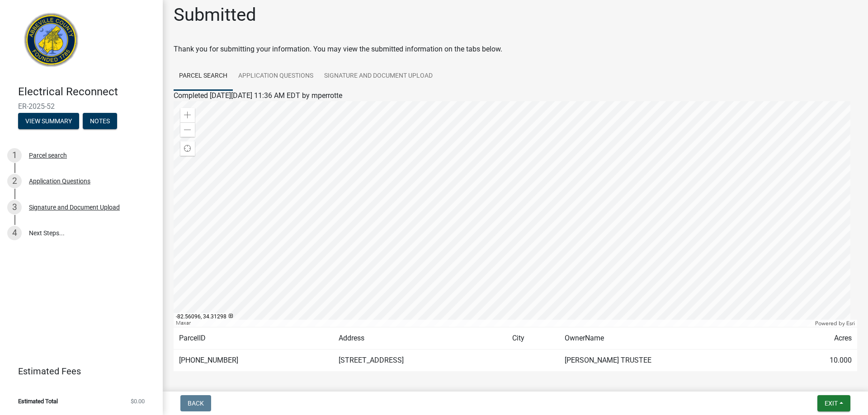 This screenshot has height=415, width=868. What do you see at coordinates (74, 208) in the screenshot?
I see `div: Signature and Document Upload` at bounding box center [74, 208].